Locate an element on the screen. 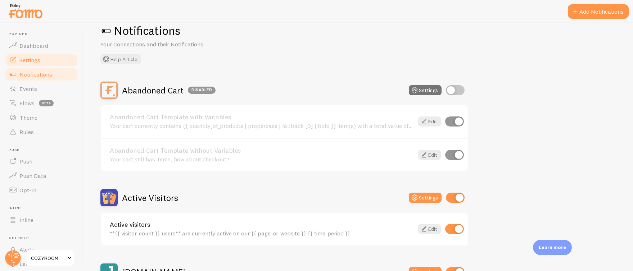 Image resolution: width=633 pixels, height=271 pixels. span: Alerts is located at coordinates (27, 250).